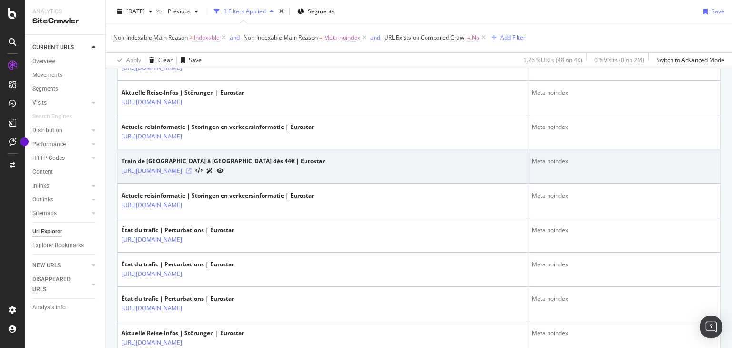 This screenshot has height=348, width=732. I want to click on a: Performance, so click(61, 144).